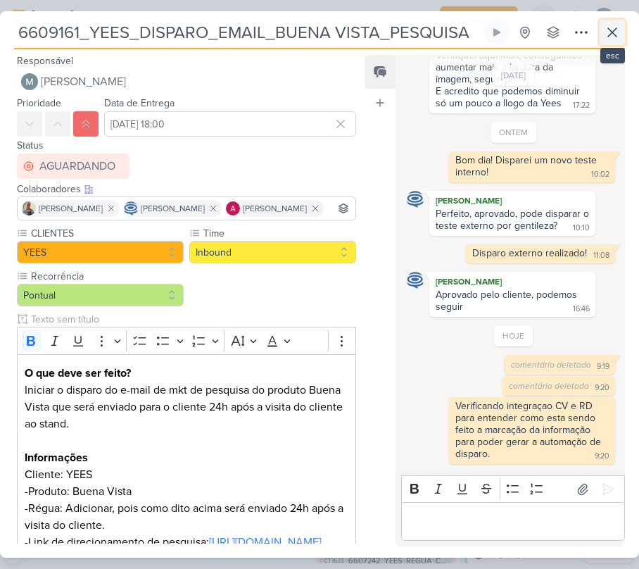  Describe the element at coordinates (612, 56) in the screenshot. I see `div: esc` at that location.